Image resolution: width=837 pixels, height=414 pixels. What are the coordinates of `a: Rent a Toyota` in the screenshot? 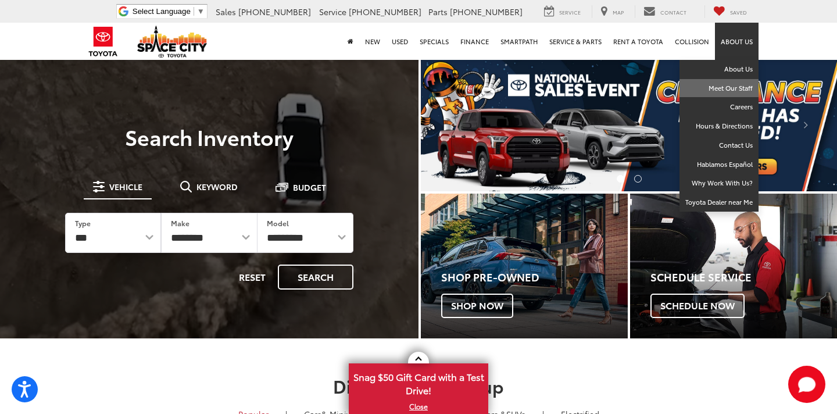 It's located at (639, 41).